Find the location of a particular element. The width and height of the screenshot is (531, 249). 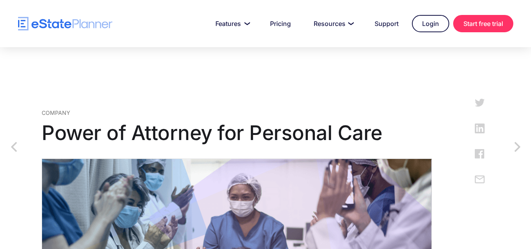

a: Pricing is located at coordinates (280, 24).